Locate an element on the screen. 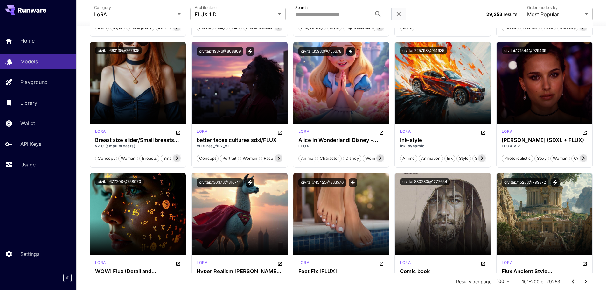 The height and width of the screenshot is (290, 606). h3: Alice In Wonderland! Disney - FLUX | SD 1.5 | XL PONY | Illustrious XL - by YeiyeiArt is located at coordinates (341, 140).